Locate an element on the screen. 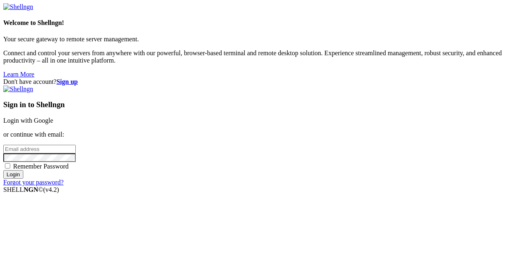 Image resolution: width=524 pixels, height=272 pixels. div: Don't have account? is located at coordinates (262, 82).